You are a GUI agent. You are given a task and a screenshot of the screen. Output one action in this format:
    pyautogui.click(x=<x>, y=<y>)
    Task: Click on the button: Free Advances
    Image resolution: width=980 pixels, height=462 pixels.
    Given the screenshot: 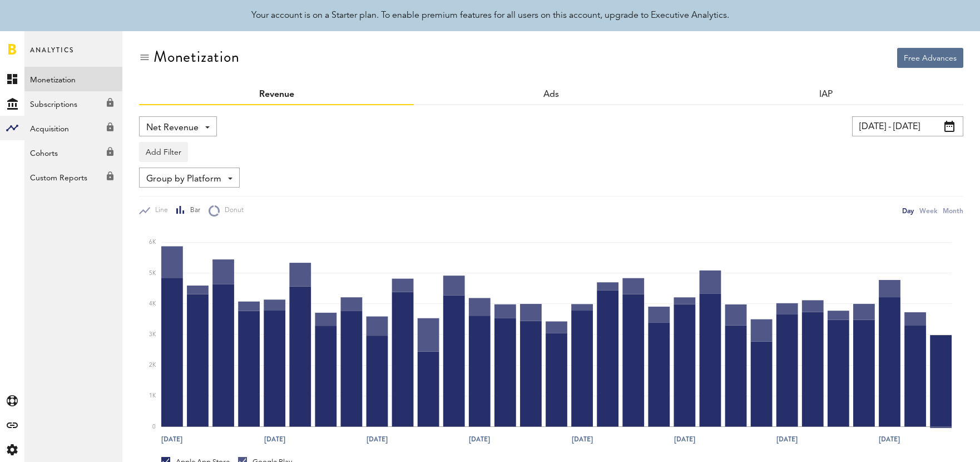 What is the action you would take?
    pyautogui.click(x=930, y=58)
    